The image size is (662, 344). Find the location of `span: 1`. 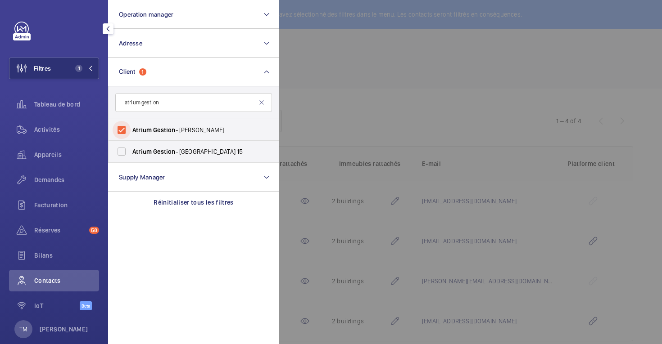

span: 1 is located at coordinates (79, 68).